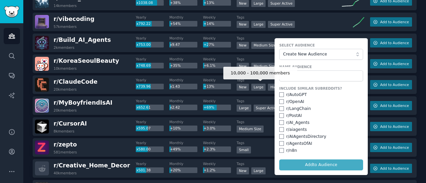 The width and height of the screenshot is (426, 183). I want to click on div: 14k members, so click(65, 6).